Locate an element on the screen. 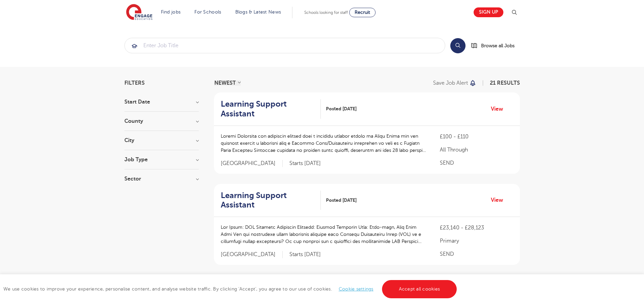 The width and height of the screenshot is (644, 304). span: Schools looking for staff is located at coordinates (326, 12).